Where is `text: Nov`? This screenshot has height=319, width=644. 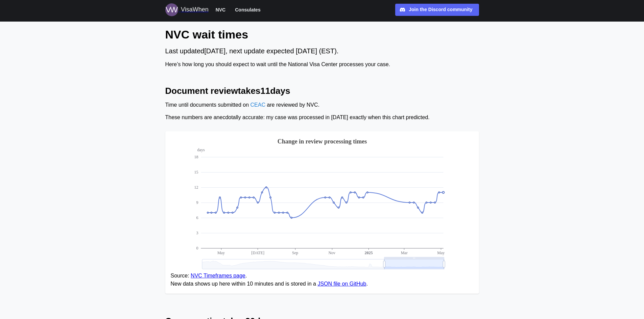
text: Nov is located at coordinates (331, 253).